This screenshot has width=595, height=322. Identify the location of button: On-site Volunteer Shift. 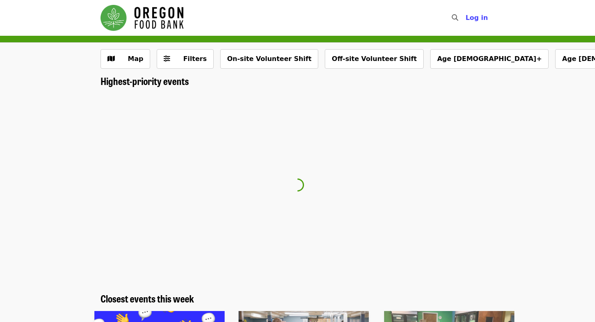
(269, 59).